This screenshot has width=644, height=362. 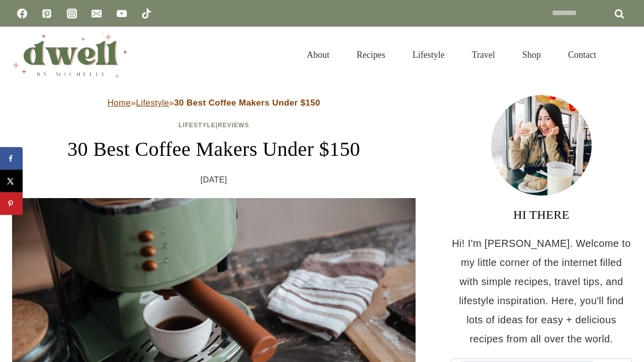 I want to click on a: About, so click(x=318, y=55).